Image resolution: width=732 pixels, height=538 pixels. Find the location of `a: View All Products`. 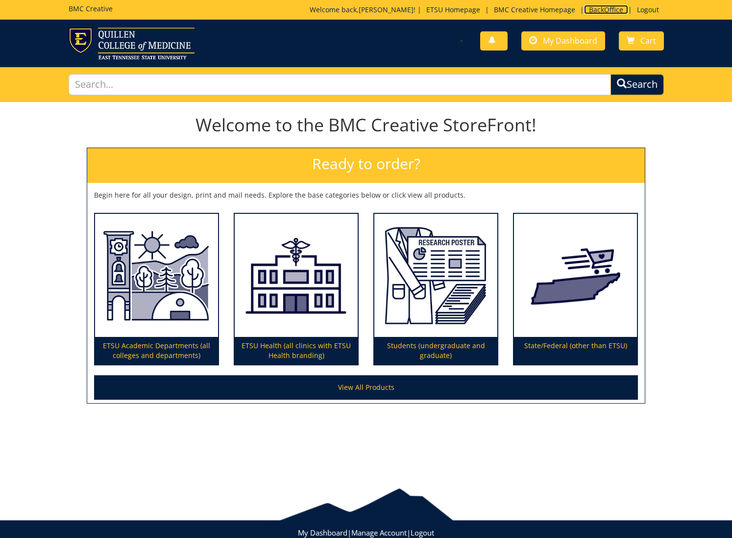

a: View All Products is located at coordinates (366, 387).